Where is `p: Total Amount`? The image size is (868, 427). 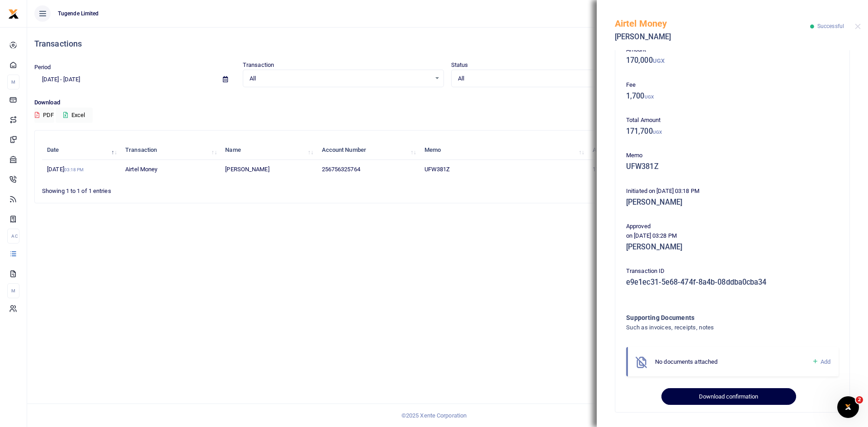 p: Total Amount is located at coordinates (732, 120).